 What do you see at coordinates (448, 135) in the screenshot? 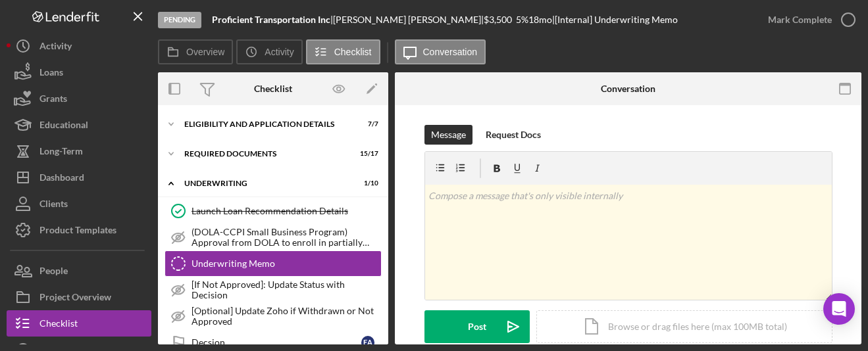
I see `button: Message` at bounding box center [448, 135].